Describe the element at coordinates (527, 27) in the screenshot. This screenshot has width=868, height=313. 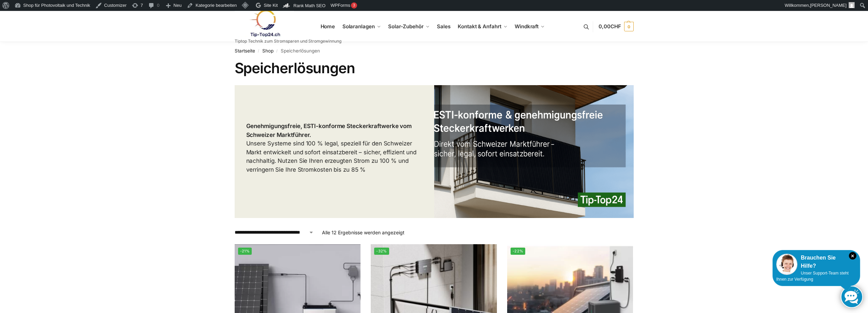
I see `span: Windkraft` at that location.